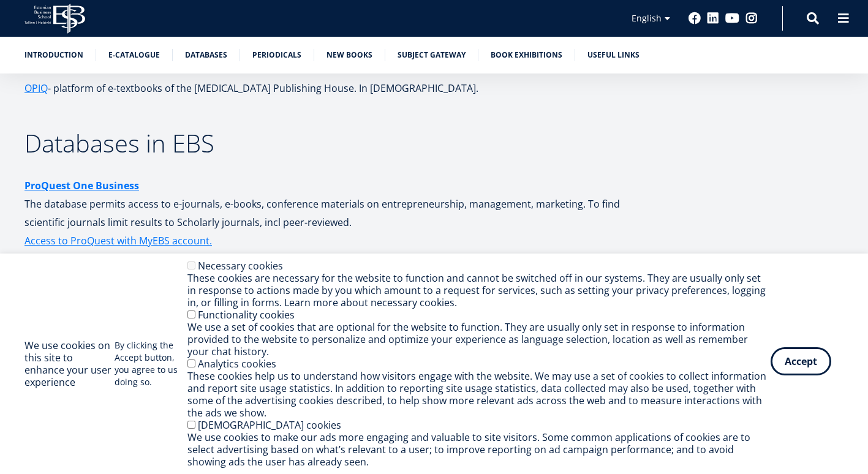 This screenshot has width=868, height=474. I want to click on a: Youtube, so click(732, 18).